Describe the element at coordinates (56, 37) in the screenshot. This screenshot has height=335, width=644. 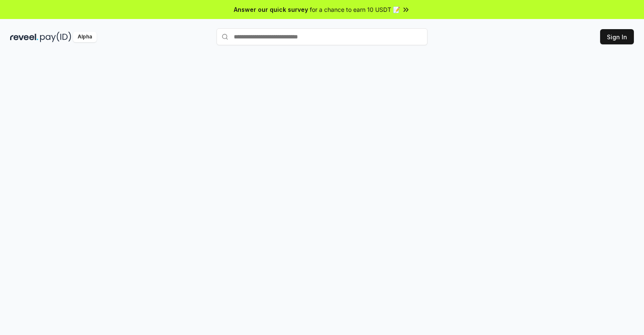
I see `img: pay_id` at that location.